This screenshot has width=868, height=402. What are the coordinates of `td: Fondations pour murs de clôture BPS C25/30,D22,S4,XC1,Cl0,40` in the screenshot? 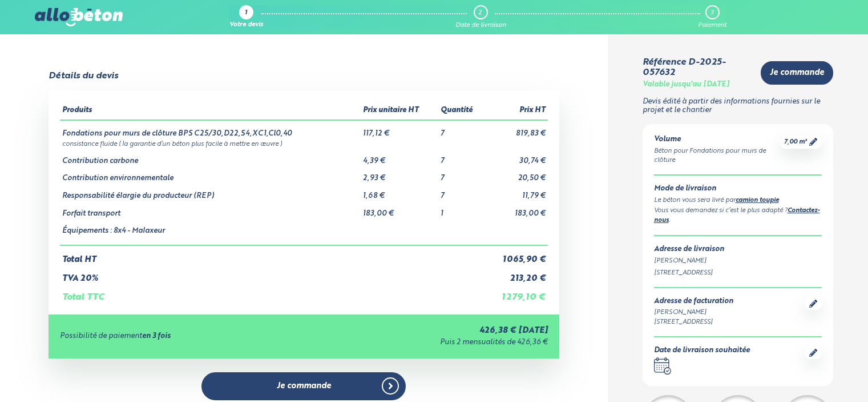 It's located at (210, 129).